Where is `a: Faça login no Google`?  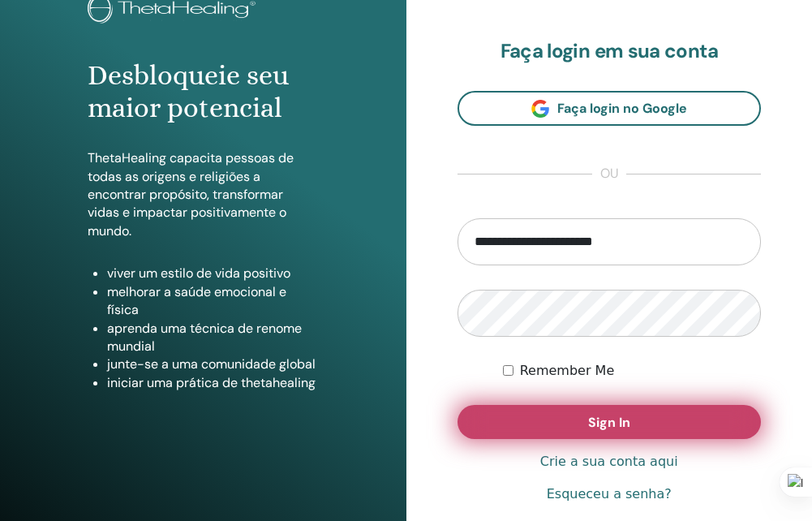 a: Faça login no Google is located at coordinates (609, 108).